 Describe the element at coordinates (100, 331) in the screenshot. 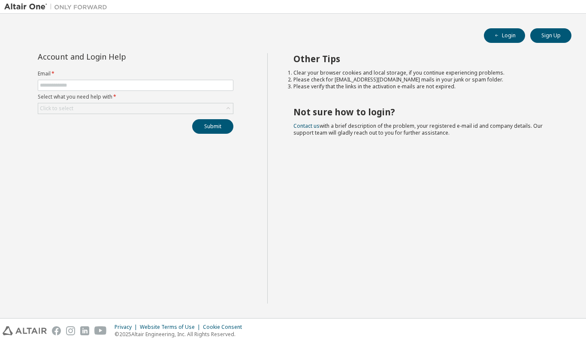

I see `img: youtube.svg` at that location.